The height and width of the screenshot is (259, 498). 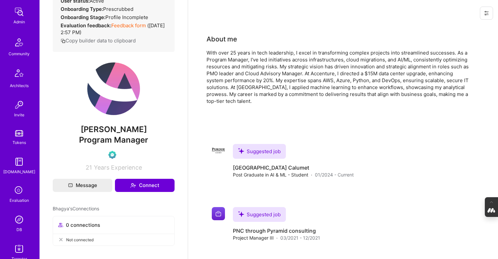 I want to click on i: icon CloseGray, so click(x=61, y=240).